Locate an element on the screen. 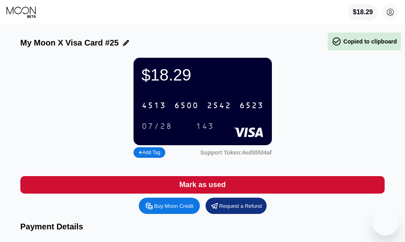 The image size is (405, 242). div: Payment Details is located at coordinates (203, 227).